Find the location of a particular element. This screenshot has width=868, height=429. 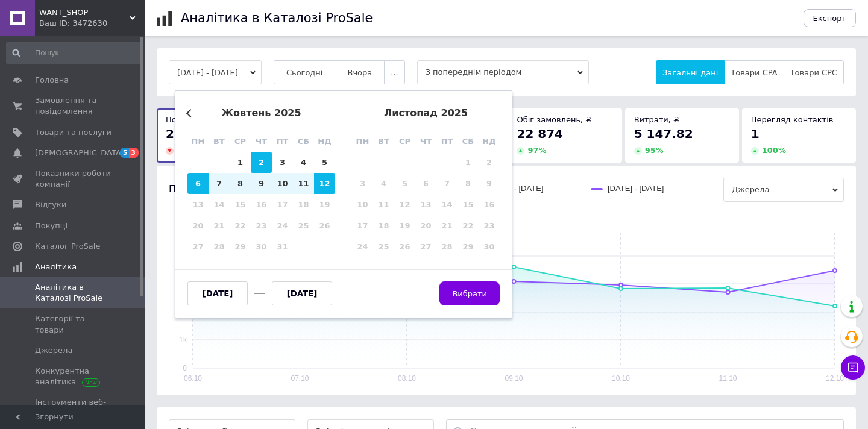

div: month 2025-10 is located at coordinates (261, 205).